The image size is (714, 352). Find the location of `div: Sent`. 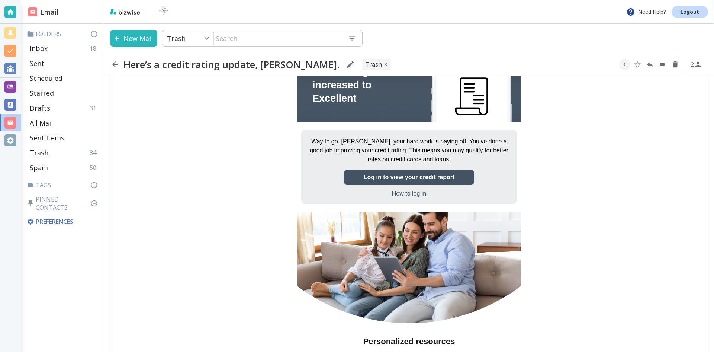

div: Sent is located at coordinates (64, 63).